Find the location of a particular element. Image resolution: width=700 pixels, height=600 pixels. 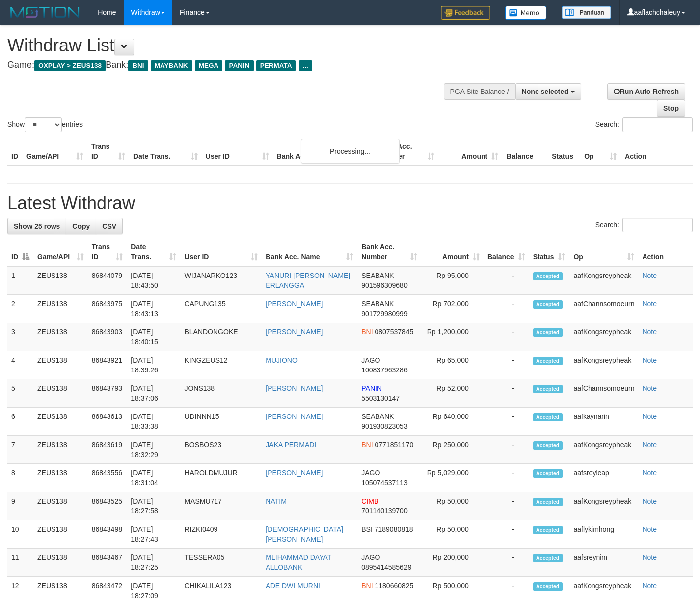

td: HAROLDMUJUR is located at coordinates (221, 478).